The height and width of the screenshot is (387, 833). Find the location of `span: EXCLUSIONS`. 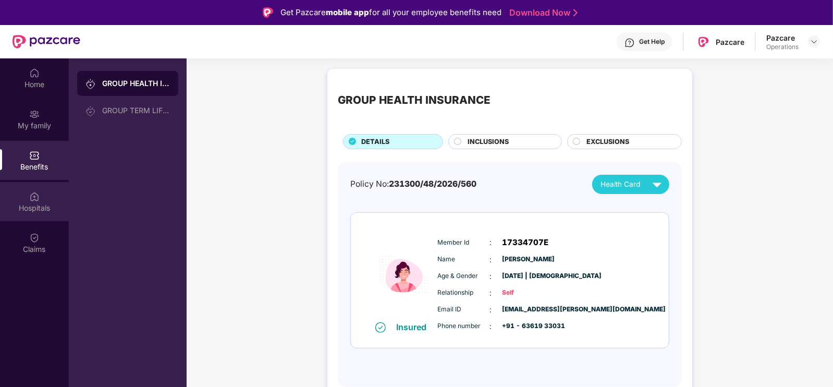

span: EXCLUSIONS is located at coordinates (608, 142).